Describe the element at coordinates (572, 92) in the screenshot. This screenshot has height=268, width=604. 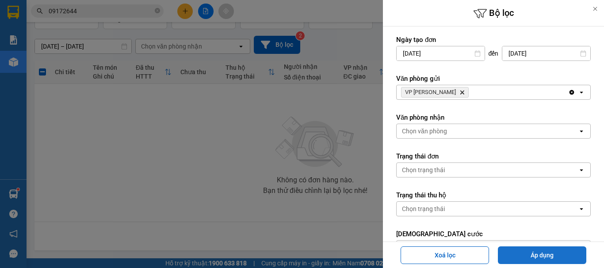
I see `svg: Clear all` at that location.